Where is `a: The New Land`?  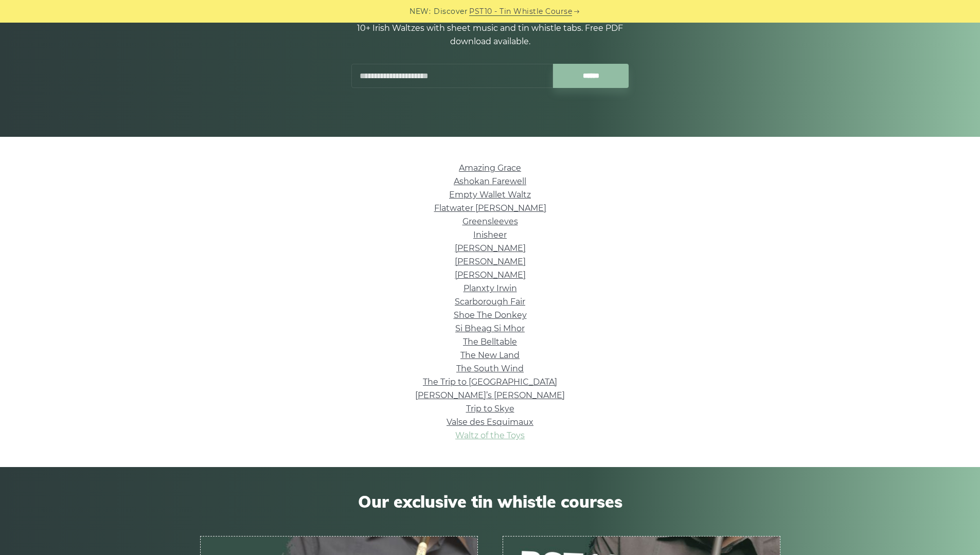
a: The New Land is located at coordinates (490, 355).